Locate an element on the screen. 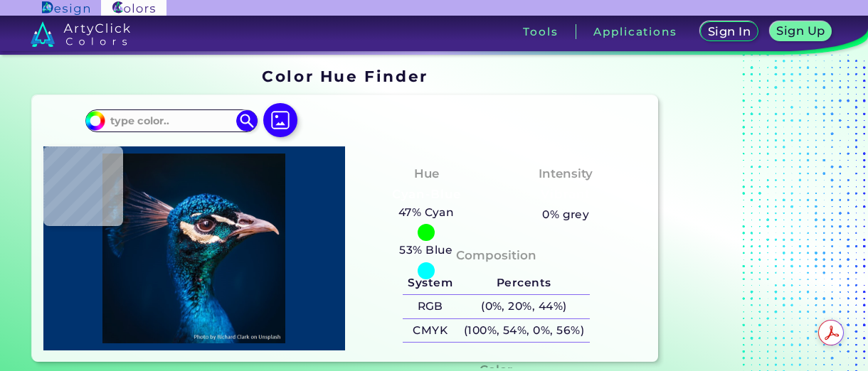 The width and height of the screenshot is (868, 371). img: ArtyClick Design logo is located at coordinates (65, 8).